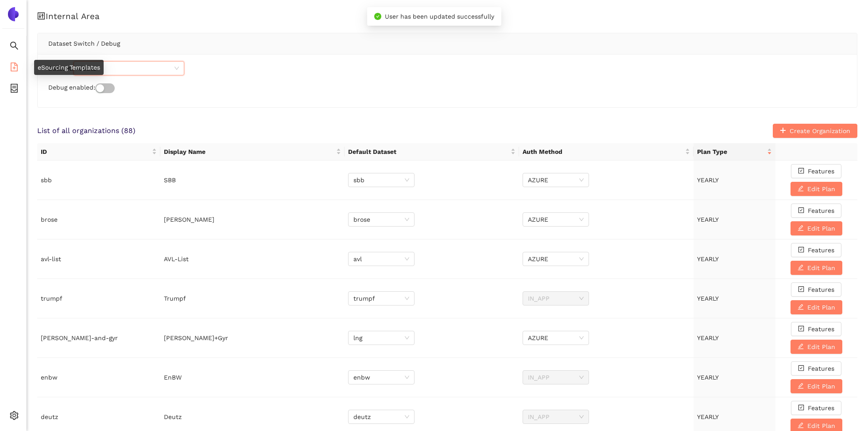 This screenshot has height=431, width=868. Describe the element at coordinates (14, 89) in the screenshot. I see `span: container` at that location.